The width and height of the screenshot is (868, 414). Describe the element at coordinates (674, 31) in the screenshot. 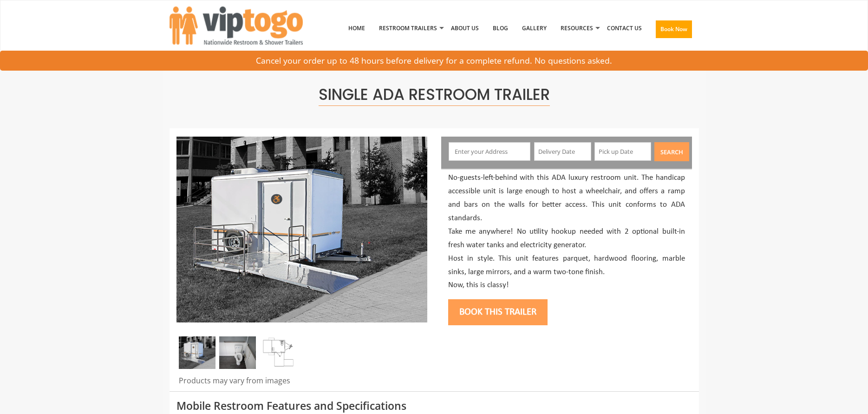

I see `a: Book Now` at that location.